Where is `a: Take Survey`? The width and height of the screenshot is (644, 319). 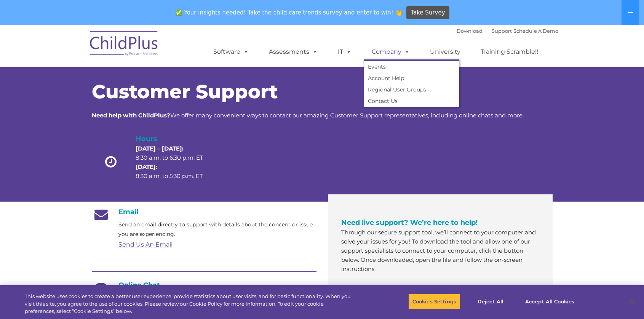 a: Take Survey is located at coordinates (428, 13).